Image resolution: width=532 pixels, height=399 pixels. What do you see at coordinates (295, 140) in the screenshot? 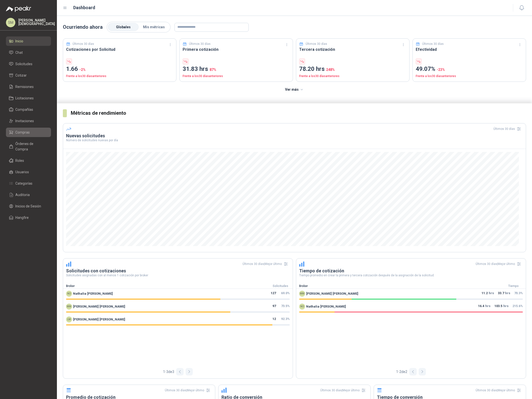
I see `p: Número de solicitudes nuevas por día` at bounding box center [295, 140].